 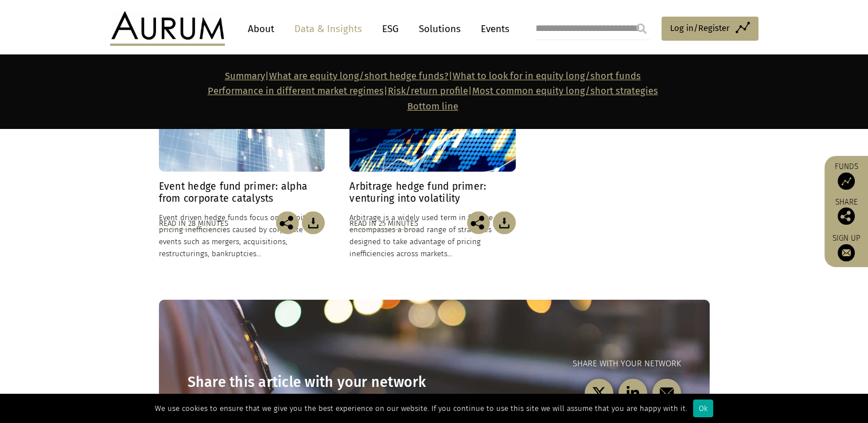 What do you see at coordinates (547, 75) in the screenshot?
I see `a: What to look for in equity long/short funds` at bounding box center [547, 75].